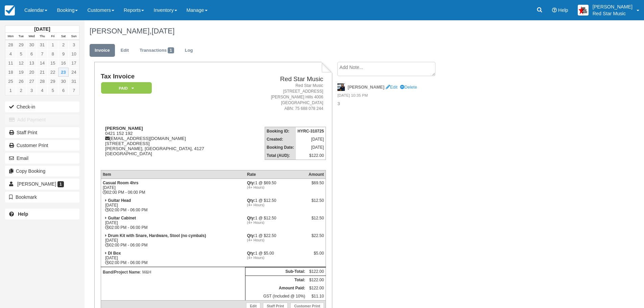  Describe the element at coordinates (42, 214) in the screenshot. I see `a: Help` at that location.